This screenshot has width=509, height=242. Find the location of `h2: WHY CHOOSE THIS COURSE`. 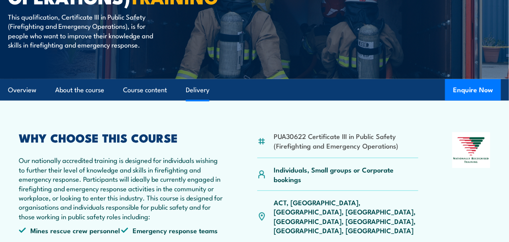

h2: WHY CHOOSE THIS COURSE is located at coordinates (121, 137).